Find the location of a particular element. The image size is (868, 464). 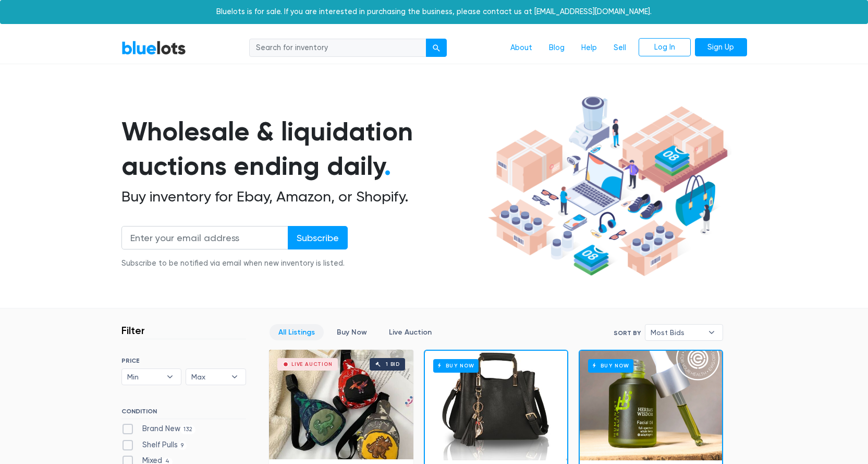

span: Max is located at coordinates (208, 377).